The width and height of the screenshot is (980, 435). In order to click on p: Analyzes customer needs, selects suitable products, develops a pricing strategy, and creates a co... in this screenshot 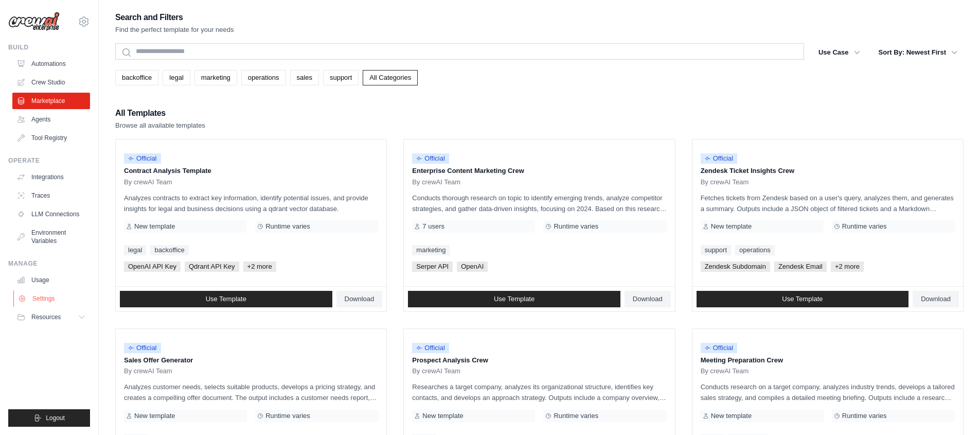, I will do `click(251, 392)`.